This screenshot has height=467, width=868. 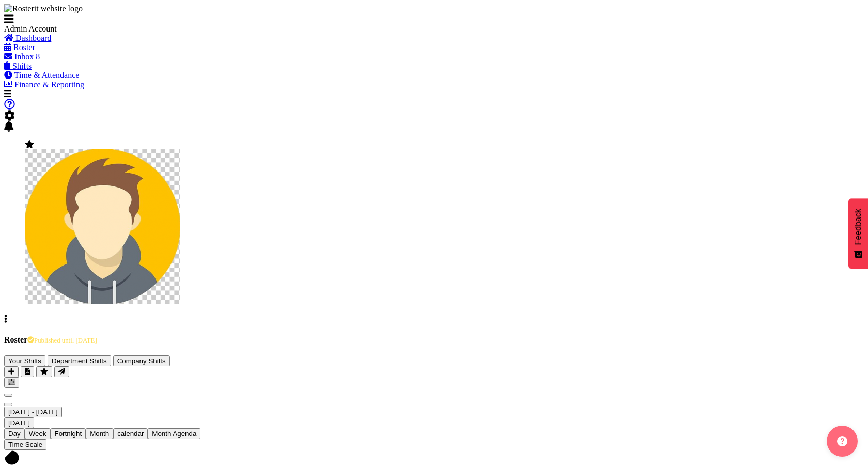 What do you see at coordinates (61, 371) in the screenshot?
I see `button: Send a list of all shifts for the selected filtered period to all rostered employees.` at bounding box center [61, 371].